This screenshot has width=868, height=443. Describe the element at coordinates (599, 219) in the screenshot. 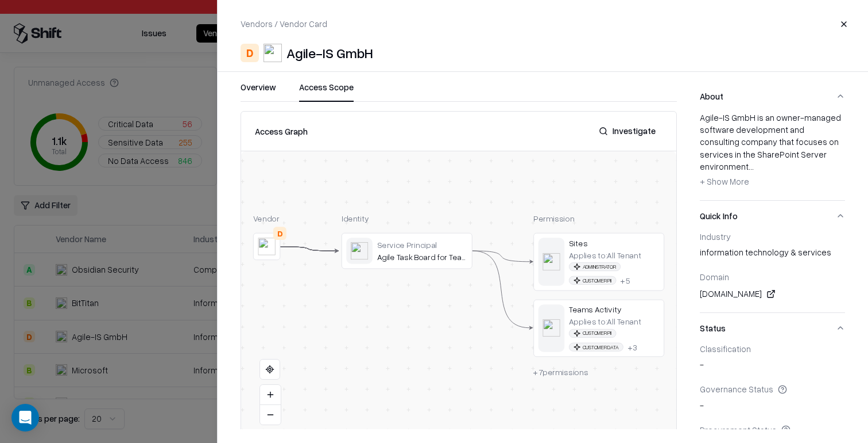

I see `div: Permission` at that location.